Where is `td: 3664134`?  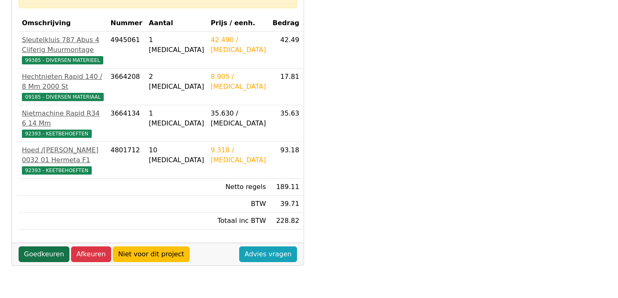 td: 3664134 is located at coordinates (126, 124).